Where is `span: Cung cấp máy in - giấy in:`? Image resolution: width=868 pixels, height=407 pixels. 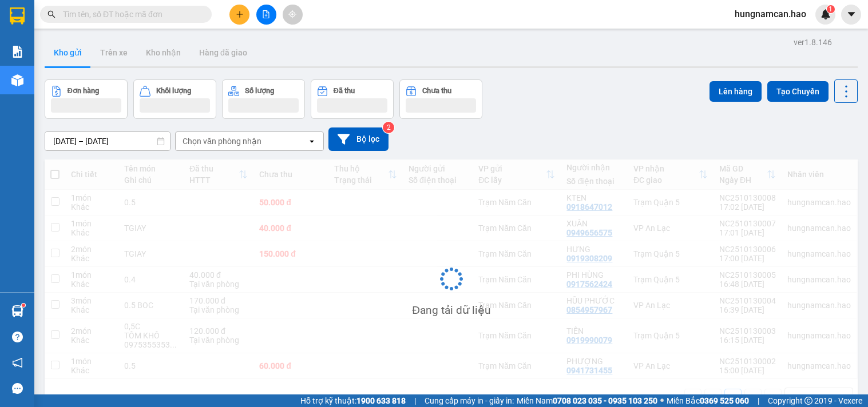 span: Cung cấp máy in - giấy in: is located at coordinates (469, 401).